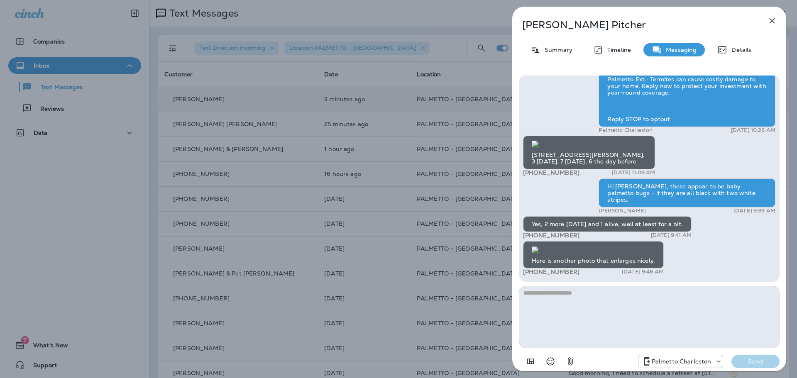  I want to click on p: Summary, so click(556, 50).